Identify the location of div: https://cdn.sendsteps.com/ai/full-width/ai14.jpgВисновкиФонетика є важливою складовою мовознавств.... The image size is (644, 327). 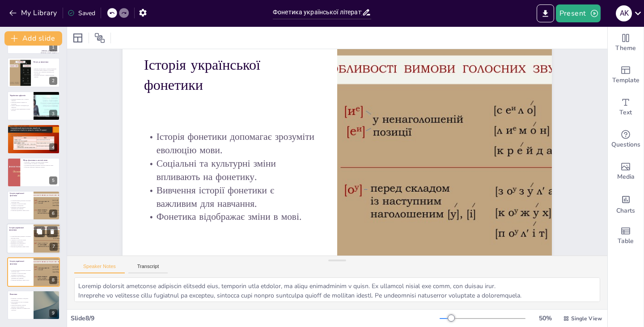
(33, 305).